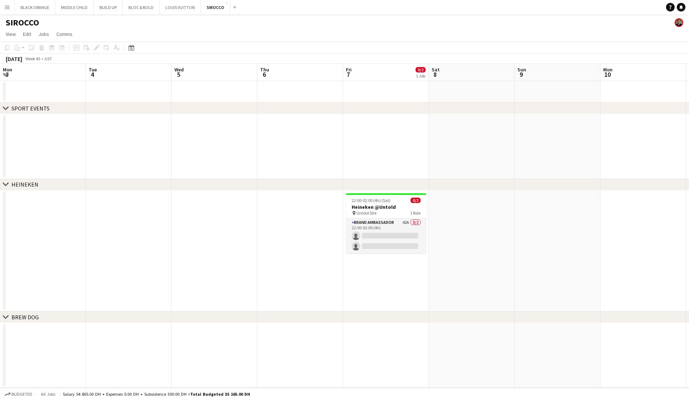 This screenshot has height=400, width=689. Describe the element at coordinates (141, 7) in the screenshot. I see `button: BLOC & BOLD` at that location.